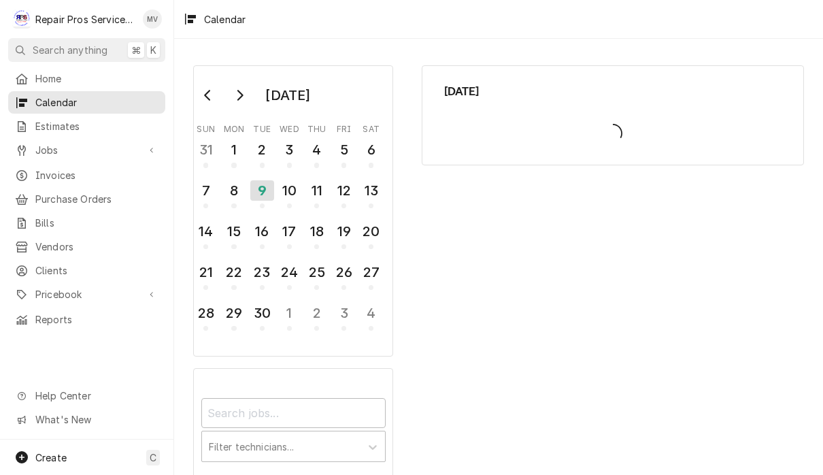 The width and height of the screenshot is (823, 475). What do you see at coordinates (289, 190) in the screenshot?
I see `div: 10` at bounding box center [289, 190].